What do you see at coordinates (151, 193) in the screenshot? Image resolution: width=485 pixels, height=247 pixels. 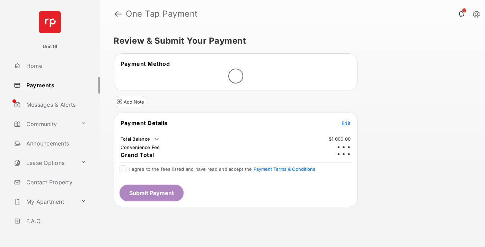 I see `button: Submit Payment` at bounding box center [151, 193].